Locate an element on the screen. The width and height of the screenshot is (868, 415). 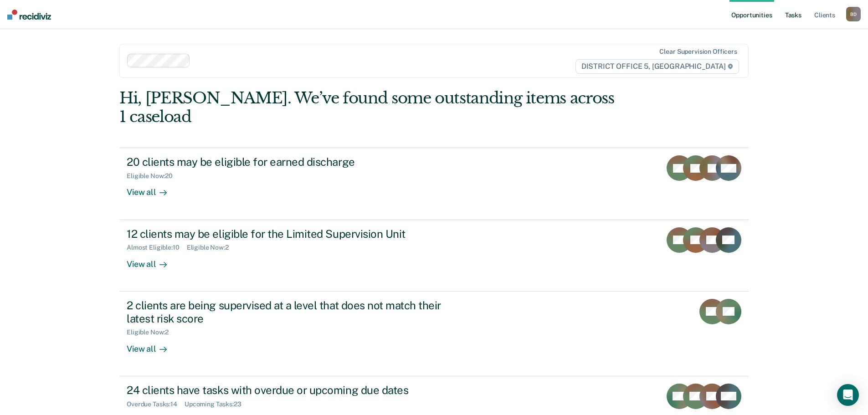
a: 12 clients may be eligible for the Limited Supervision UnitAlmost Eligible:10Eligible Now:2View all is located at coordinates (434, 256).